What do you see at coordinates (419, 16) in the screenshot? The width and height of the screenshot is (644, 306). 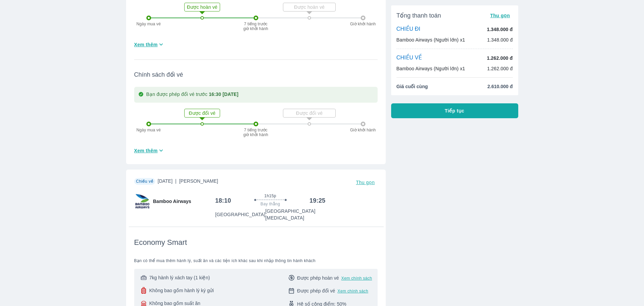 I see `span: Tổng thanh toán` at bounding box center [419, 16].